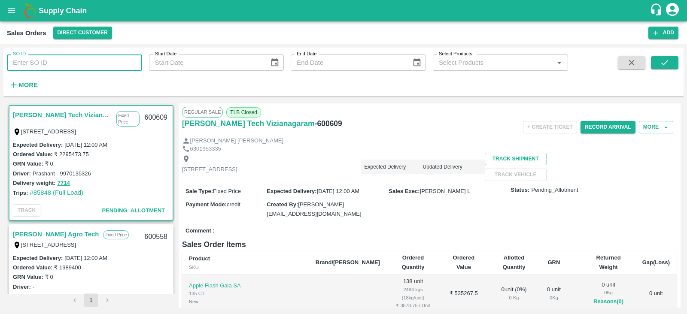  Describe the element at coordinates (227, 191) in the screenshot. I see `span: Fixed Price` at that location.